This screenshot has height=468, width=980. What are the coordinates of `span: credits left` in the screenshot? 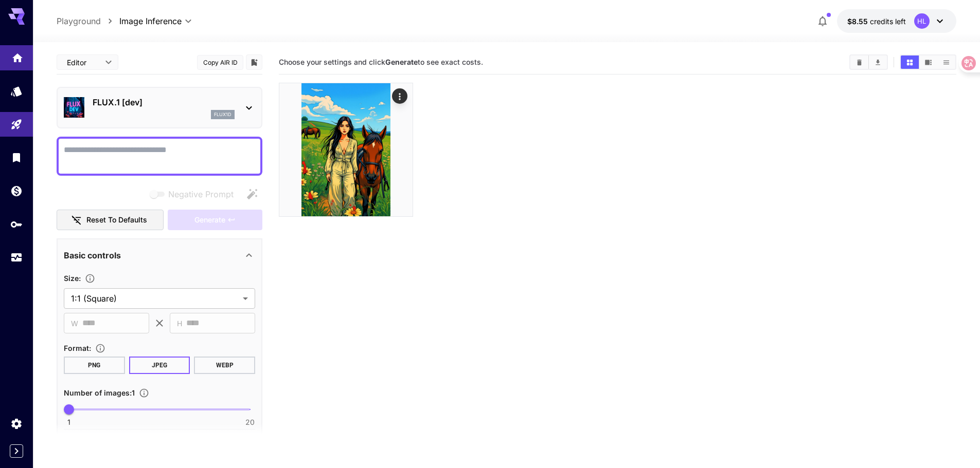 It's located at (888, 21).